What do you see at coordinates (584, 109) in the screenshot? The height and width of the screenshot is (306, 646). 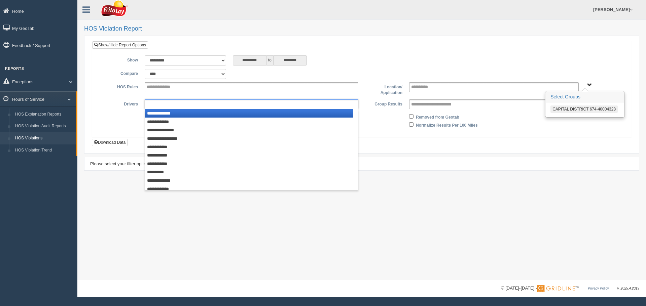 I see `button: CAPITAL DISTRICT 674-40004328` at bounding box center [584, 109].